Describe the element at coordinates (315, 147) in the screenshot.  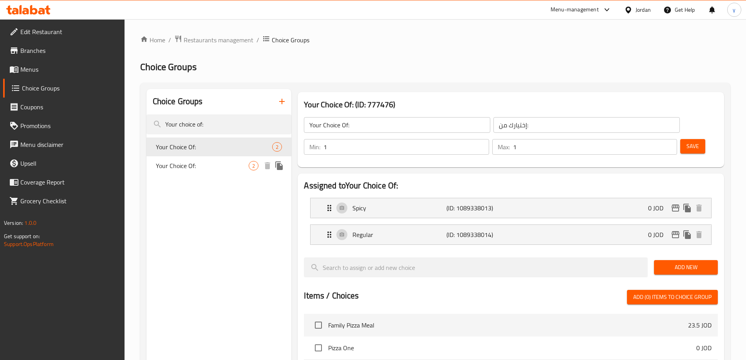
I see `p: Min:` at that location.